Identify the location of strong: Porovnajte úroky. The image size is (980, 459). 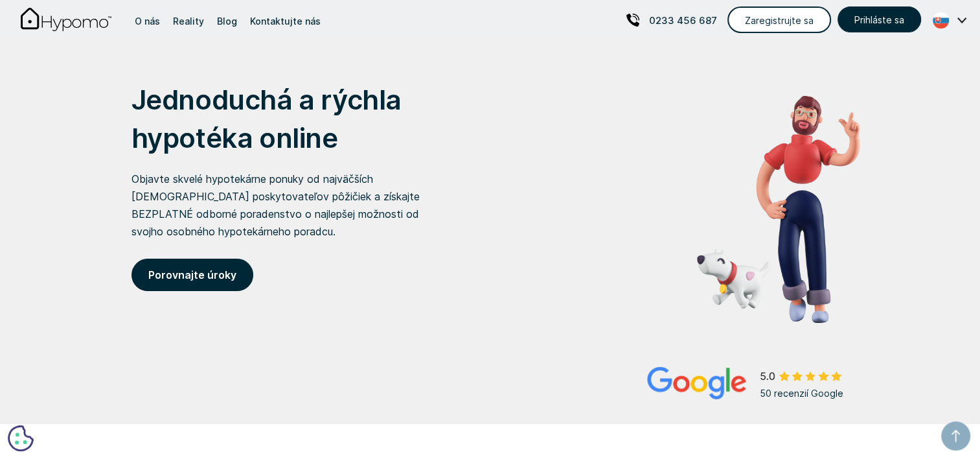
(192, 275).